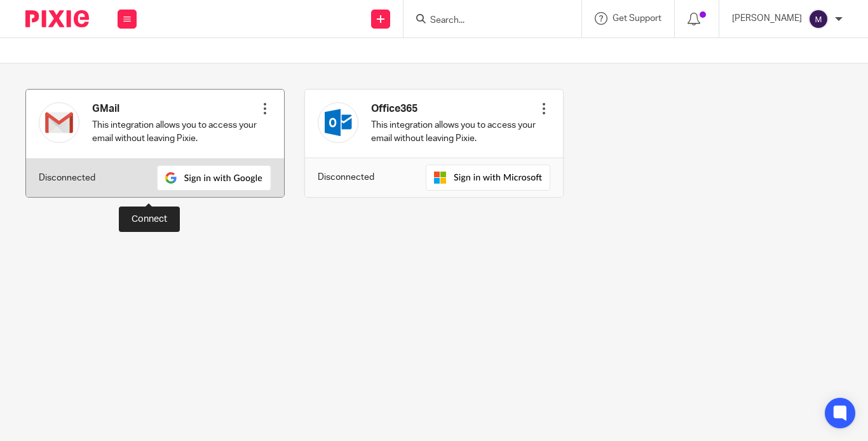  What do you see at coordinates (486, 21) in the screenshot?
I see `input: Search` at bounding box center [486, 21].